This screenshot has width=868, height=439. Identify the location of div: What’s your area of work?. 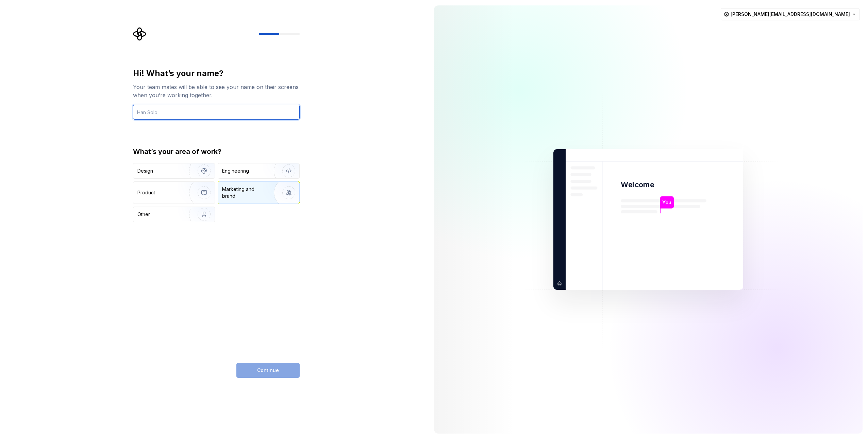
(217, 152).